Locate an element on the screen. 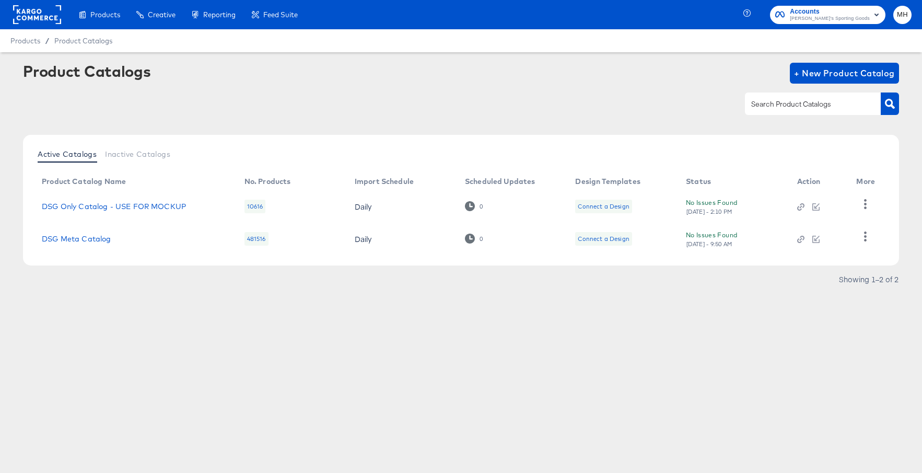 The image size is (922, 473). a: DSG Meta Catalog is located at coordinates (76, 239).